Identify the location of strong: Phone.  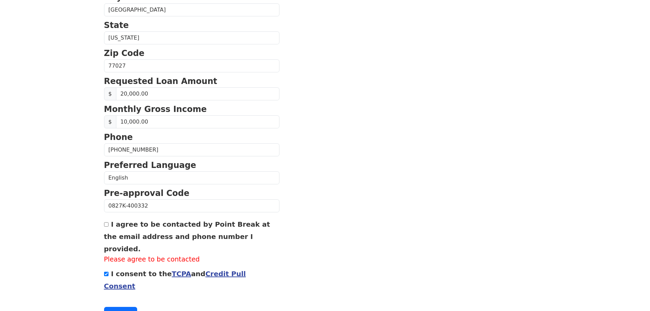
(118, 137).